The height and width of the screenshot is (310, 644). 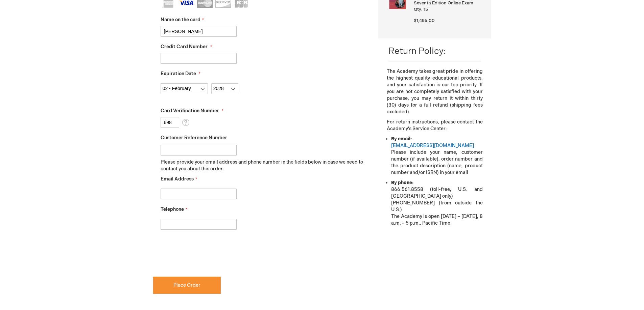 What do you see at coordinates (190, 111) in the screenshot?
I see `span: Card Verification Number` at bounding box center [190, 111].